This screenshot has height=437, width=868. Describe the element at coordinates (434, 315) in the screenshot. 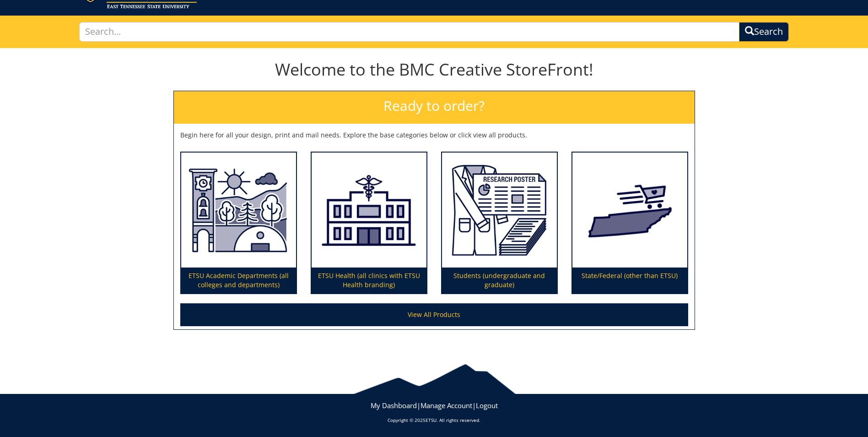

I see `a: View All Products` at that location.